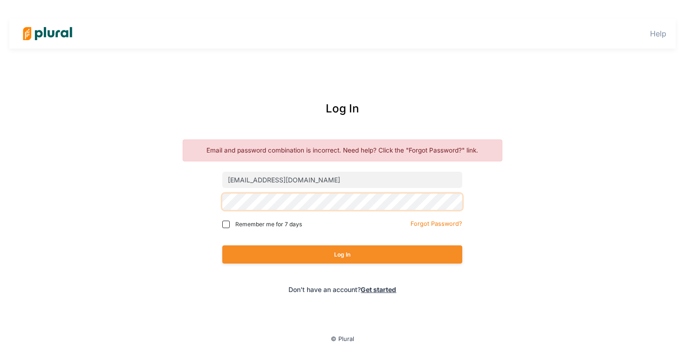  What do you see at coordinates (378, 289) in the screenshot?
I see `a: Get started` at bounding box center [378, 289].